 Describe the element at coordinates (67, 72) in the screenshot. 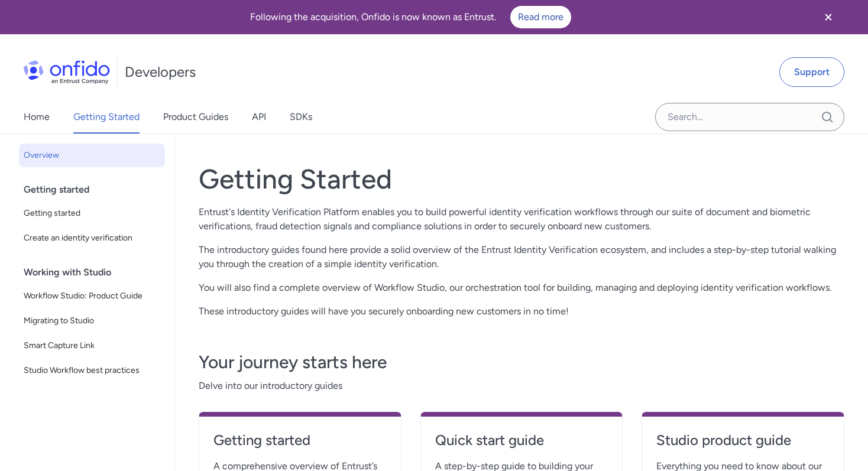

I see `img: Onfido Logo` at that location.